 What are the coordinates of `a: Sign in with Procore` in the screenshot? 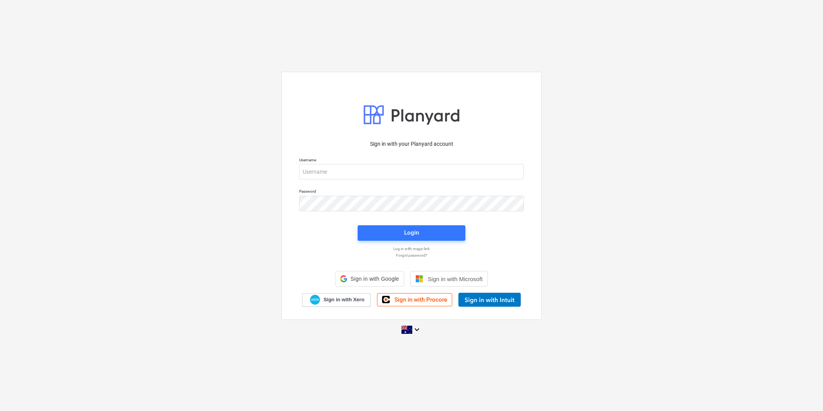 It's located at (415, 300).